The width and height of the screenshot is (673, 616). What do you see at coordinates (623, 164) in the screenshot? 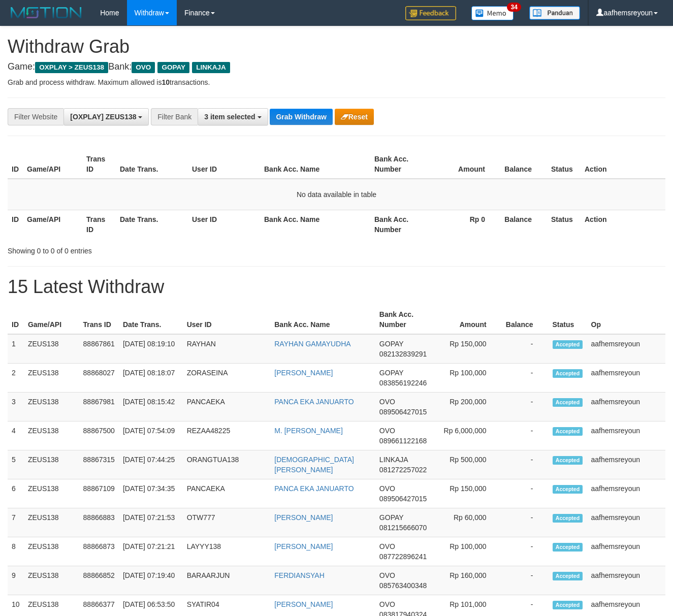
I see `th: Action` at bounding box center [623, 164].